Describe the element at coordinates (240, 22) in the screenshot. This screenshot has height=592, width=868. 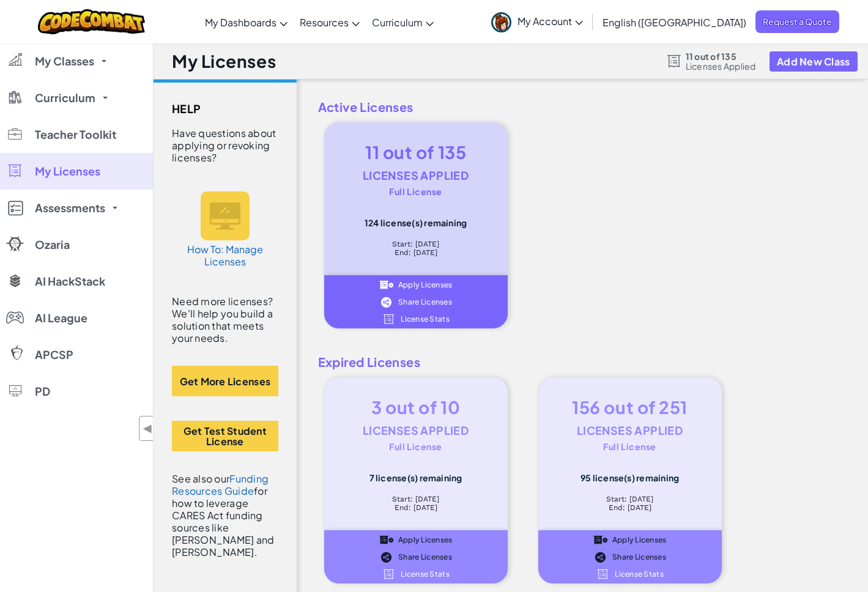
I see `span: My Dashboards` at that location.